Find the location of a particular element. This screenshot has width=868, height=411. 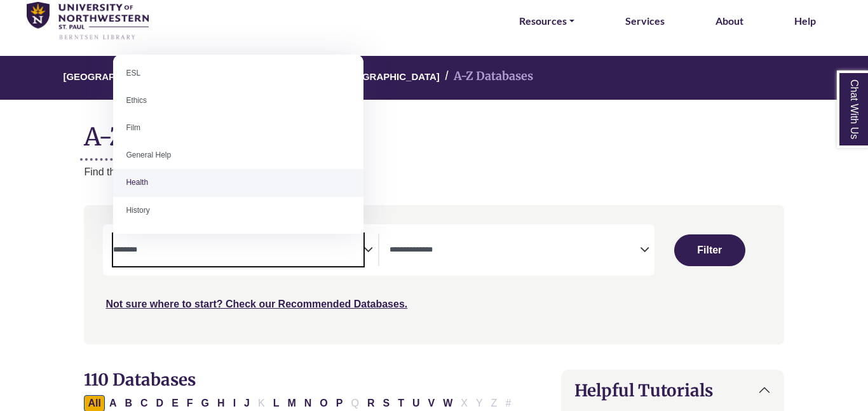

h1: A-Z Databases is located at coordinates (433, 131).